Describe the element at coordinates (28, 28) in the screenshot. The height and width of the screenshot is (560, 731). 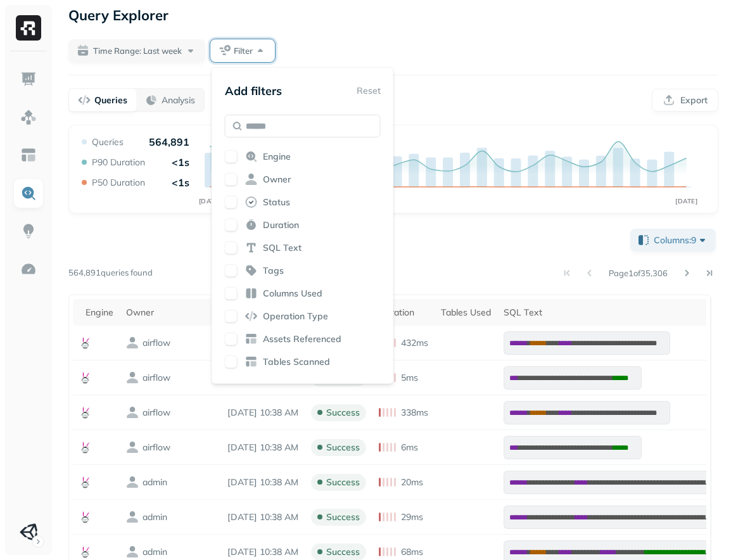
I see `img: Ryft` at that location.